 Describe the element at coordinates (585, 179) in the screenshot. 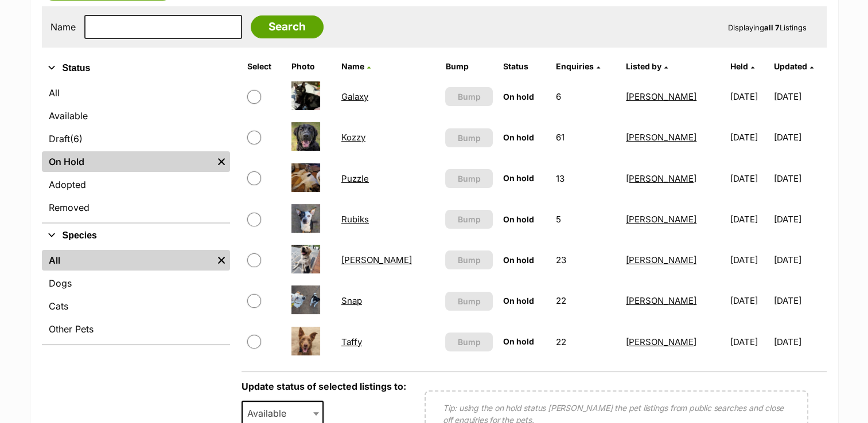

I see `td: 13` at that location.